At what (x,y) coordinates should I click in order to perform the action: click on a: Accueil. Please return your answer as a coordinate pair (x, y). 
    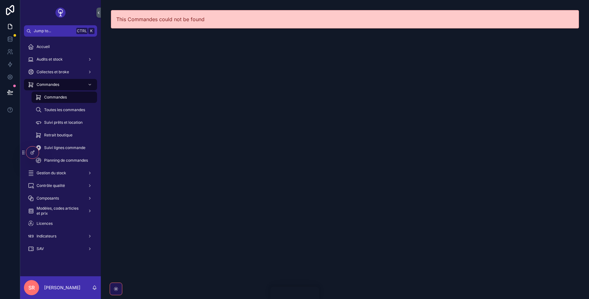
    Looking at the image, I should click on (61, 47).